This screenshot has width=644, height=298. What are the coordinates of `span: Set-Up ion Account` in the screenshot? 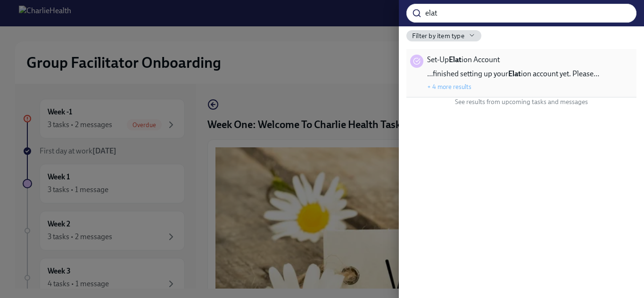 It's located at (464, 59).